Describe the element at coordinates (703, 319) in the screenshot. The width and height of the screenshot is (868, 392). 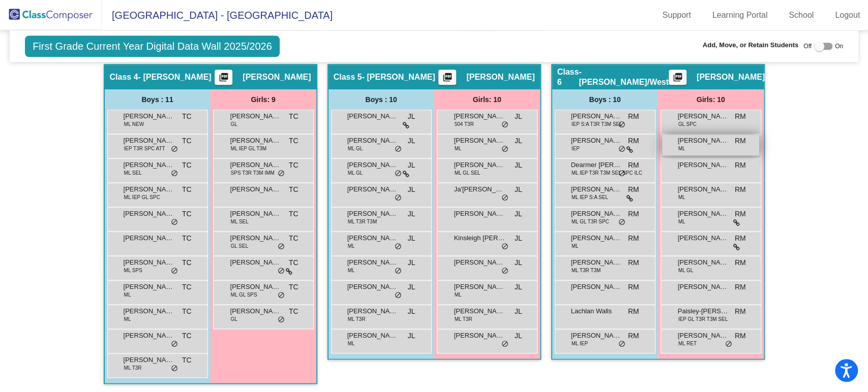
I see `span: IEP GL T3R T3M SEL` at that location.